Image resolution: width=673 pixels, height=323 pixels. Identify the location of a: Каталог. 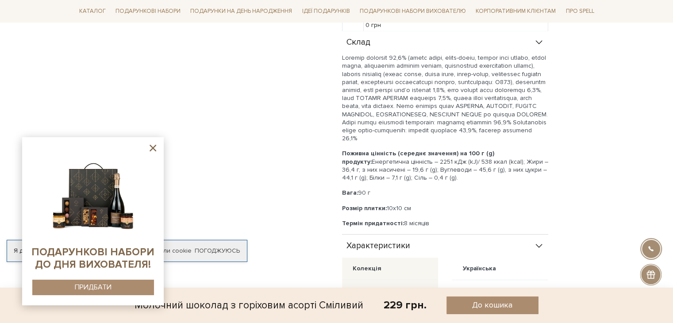
(92, 11).